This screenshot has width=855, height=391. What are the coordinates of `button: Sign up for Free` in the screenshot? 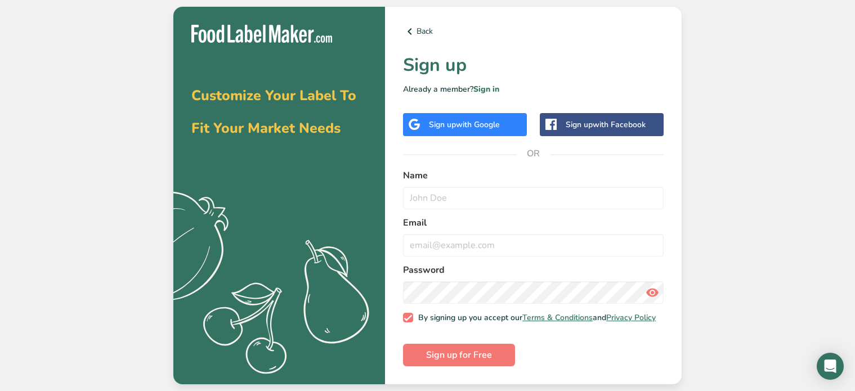 It's located at (459, 355).